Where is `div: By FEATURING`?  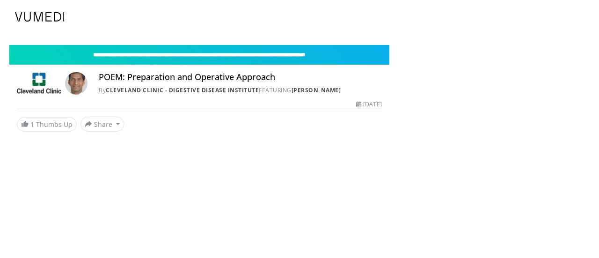 div: By FEATURING is located at coordinates (240, 90).